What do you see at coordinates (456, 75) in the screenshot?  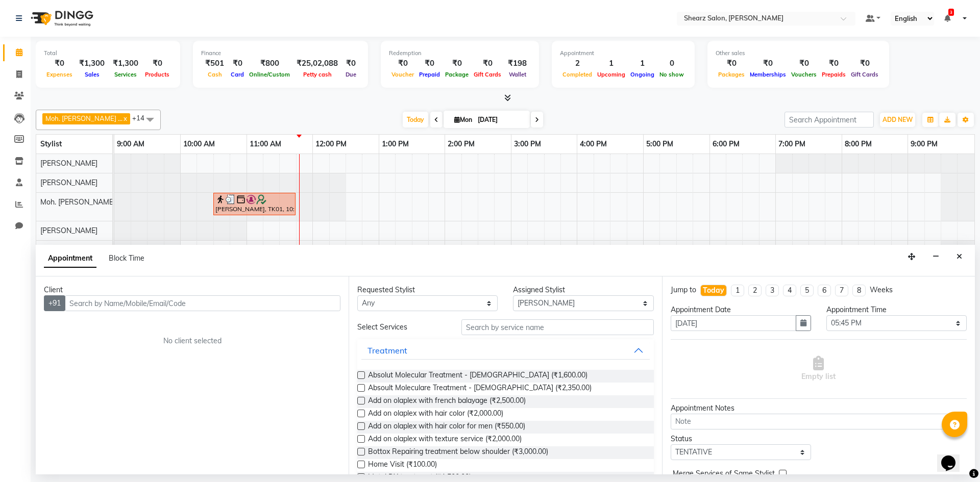 I see `span: Package` at bounding box center [456, 75].